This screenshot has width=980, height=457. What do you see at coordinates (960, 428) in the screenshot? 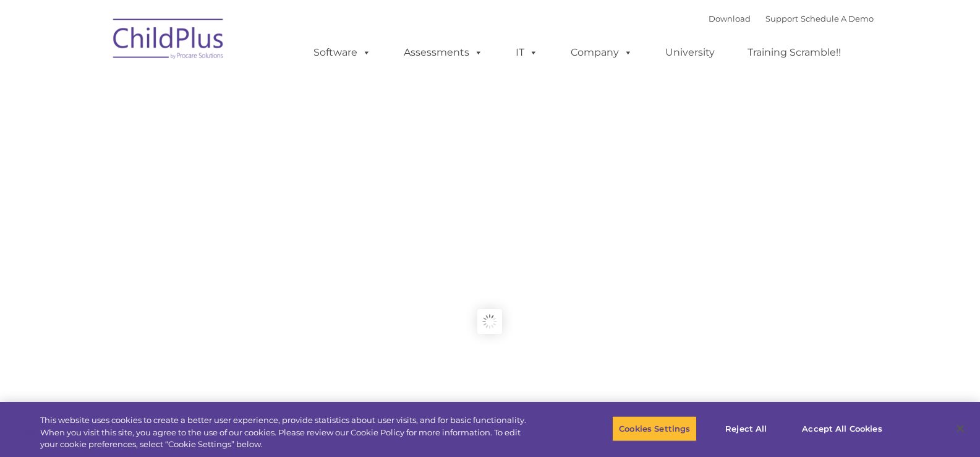
I see `button: Close` at bounding box center [960, 428].